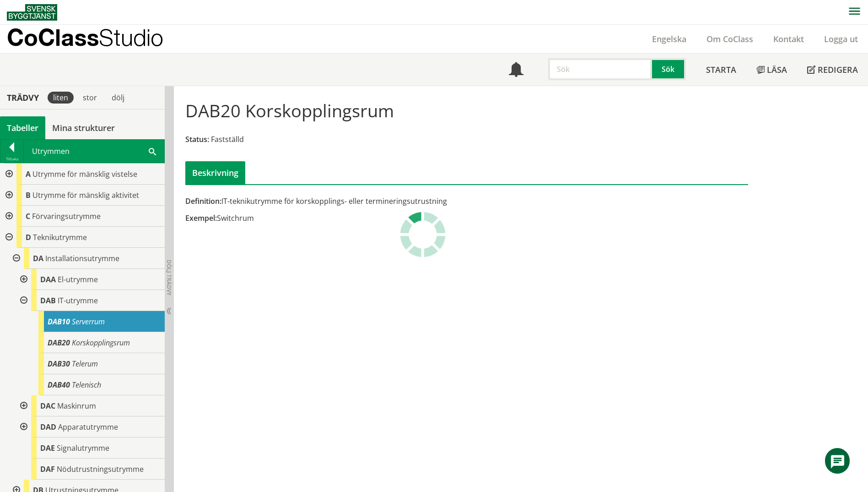 Image resolution: width=868 pixels, height=492 pixels. Describe the element at coordinates (28, 237) in the screenshot. I see `span: D` at that location.